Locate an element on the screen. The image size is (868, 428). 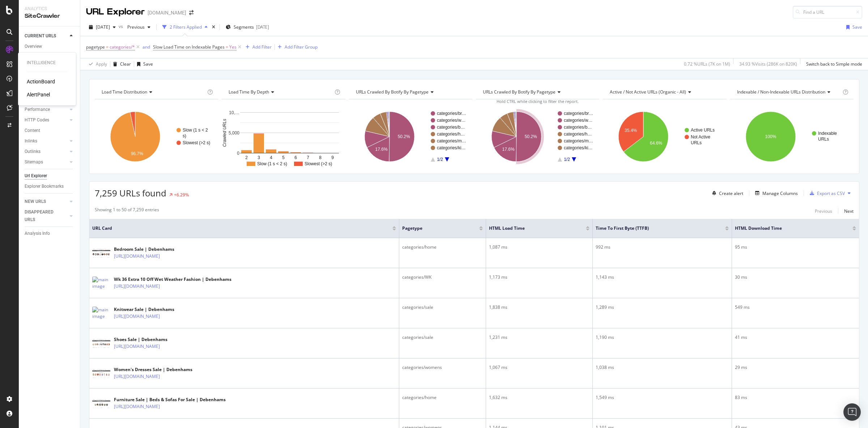
button: Add Filter is located at coordinates (258, 47).